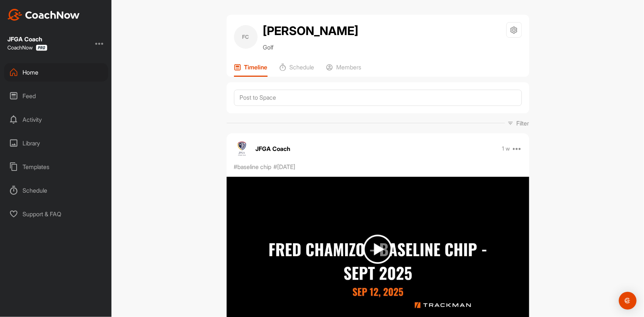  I want to click on p: #baseline chip, so click(253, 167).